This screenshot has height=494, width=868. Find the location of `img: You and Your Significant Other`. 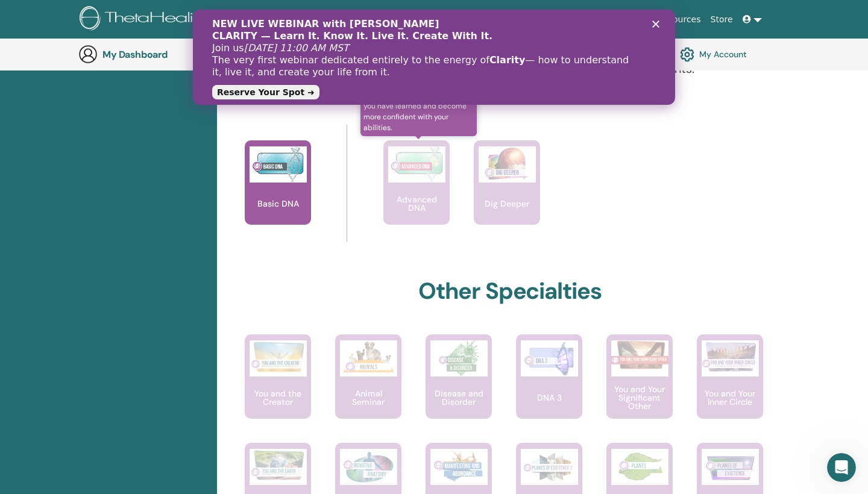

img: You and Your Significant Other is located at coordinates (640, 355).